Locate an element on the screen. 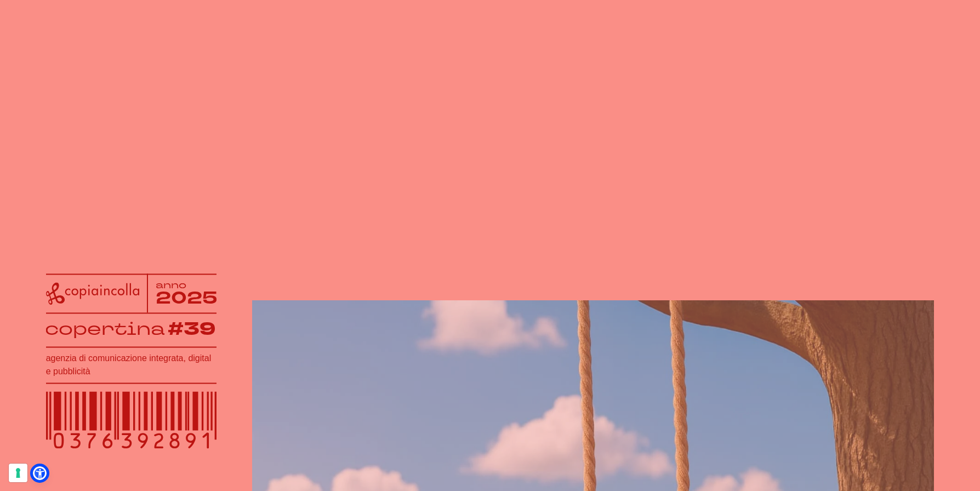 Image resolution: width=980 pixels, height=491 pixels. tspan: anno is located at coordinates (171, 285).